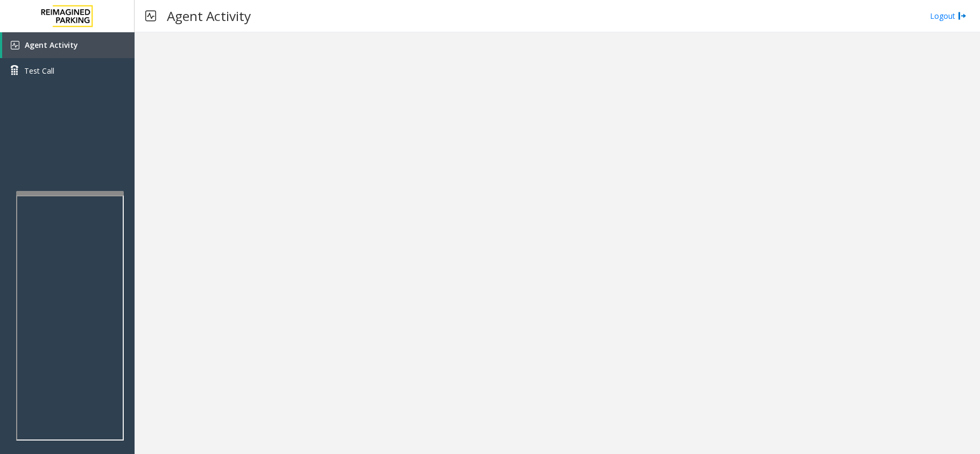 This screenshot has width=980, height=454. Describe the element at coordinates (962, 15) in the screenshot. I see `img: logout` at that location.